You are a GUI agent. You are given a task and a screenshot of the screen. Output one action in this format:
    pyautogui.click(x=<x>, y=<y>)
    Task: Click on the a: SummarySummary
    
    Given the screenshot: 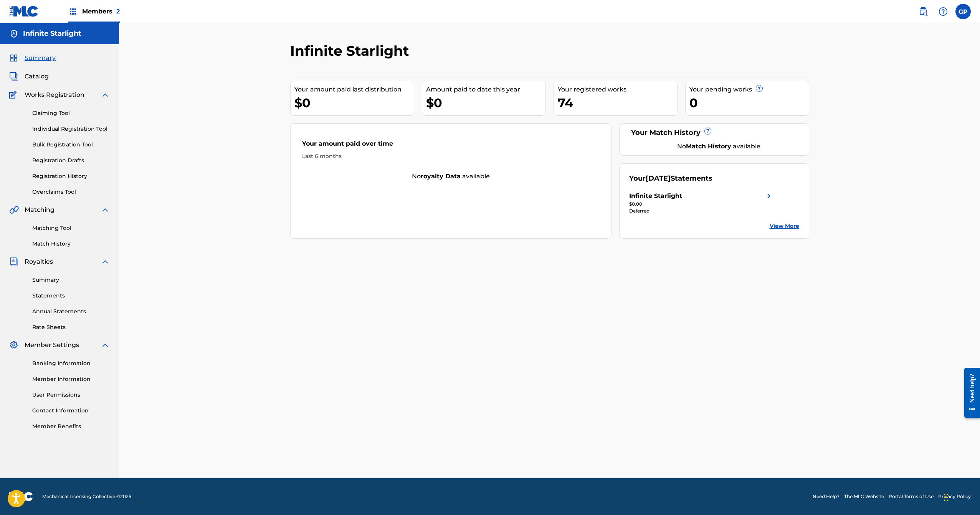 What is the action you would take?
    pyautogui.click(x=32, y=58)
    